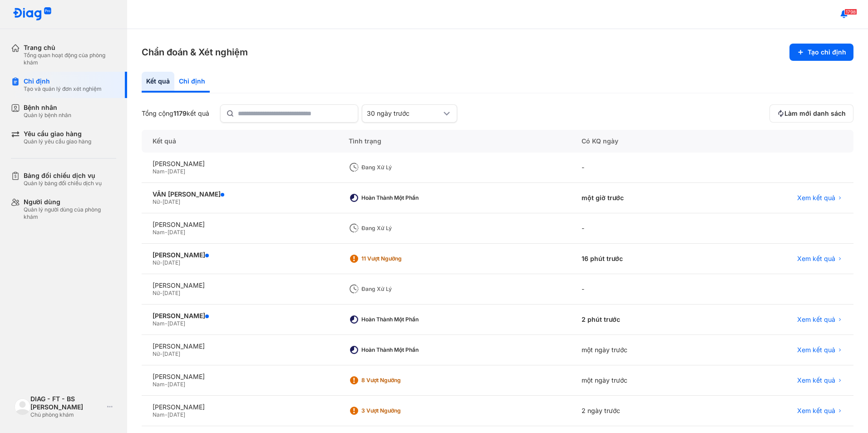 Image resolution: width=868 pixels, height=433 pixels. Describe the element at coordinates (70, 48) in the screenshot. I see `div: Trang chủ` at that location.